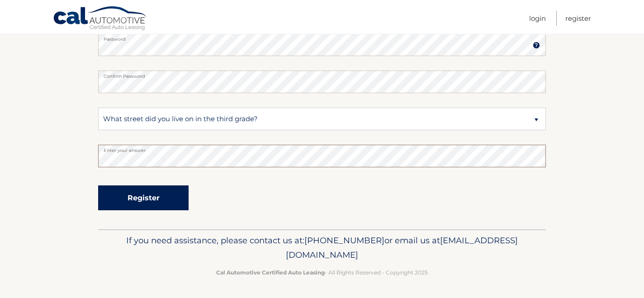 The image size is (644, 298). I want to click on label: Confirm Password, so click(322, 74).